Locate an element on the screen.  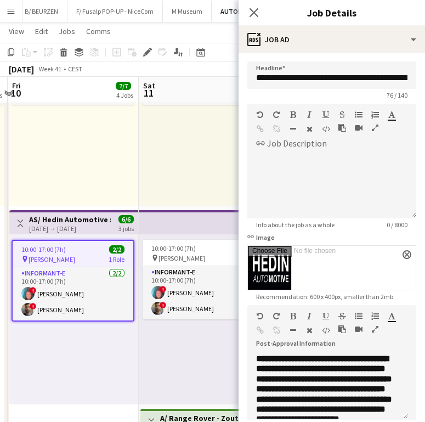
span: 1 Role is located at coordinates (116, 259).